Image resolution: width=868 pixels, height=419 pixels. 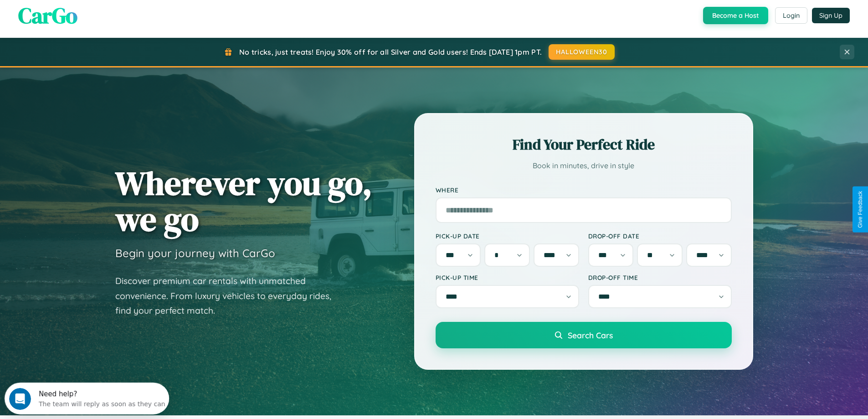 I want to click on button: HALLOWEEN30, so click(x=581, y=52).